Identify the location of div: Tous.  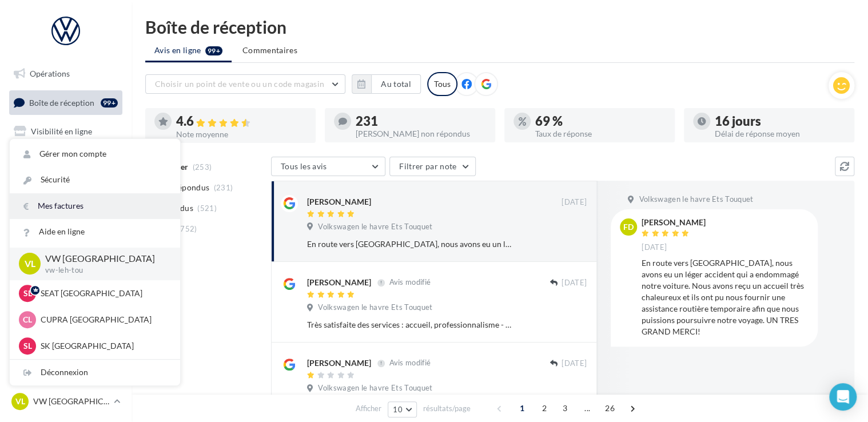
(442, 84).